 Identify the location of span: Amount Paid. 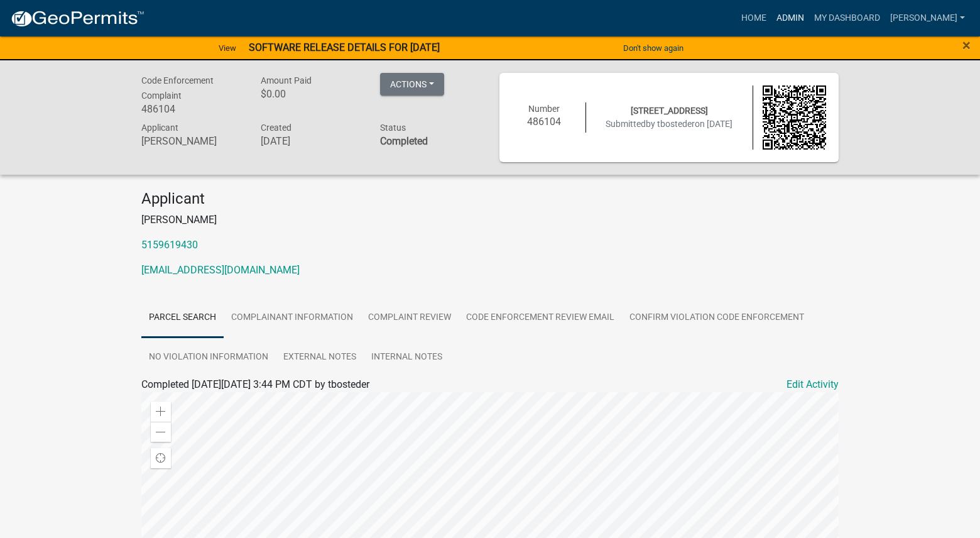
(286, 81).